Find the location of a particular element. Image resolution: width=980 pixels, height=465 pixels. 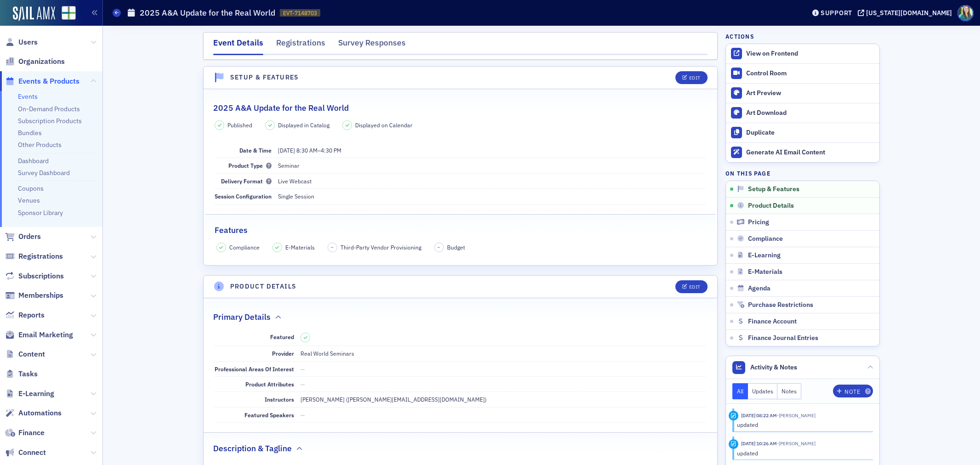

span: Orders is located at coordinates (30, 236).